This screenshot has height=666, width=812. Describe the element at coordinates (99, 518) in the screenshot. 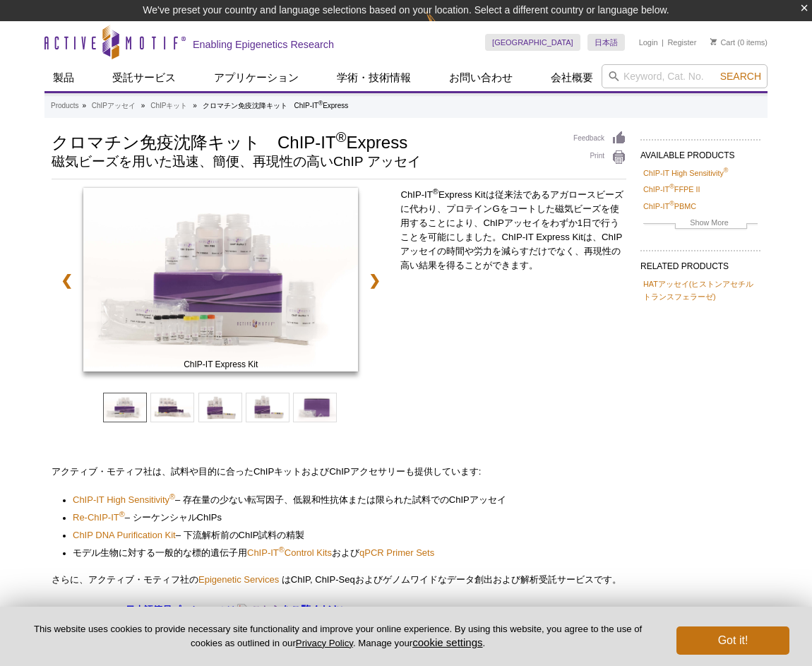

I see `a: Re-ChIP-IT®` at that location.